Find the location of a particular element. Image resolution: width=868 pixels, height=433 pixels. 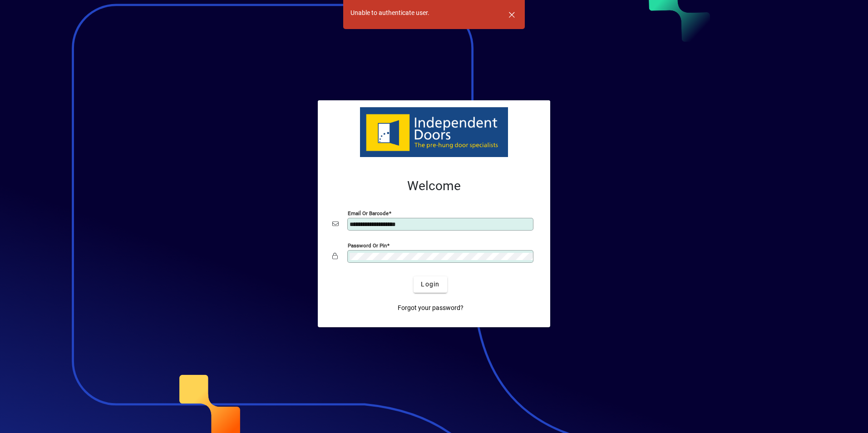

mat-label: Email or Barcode is located at coordinates (368, 213).